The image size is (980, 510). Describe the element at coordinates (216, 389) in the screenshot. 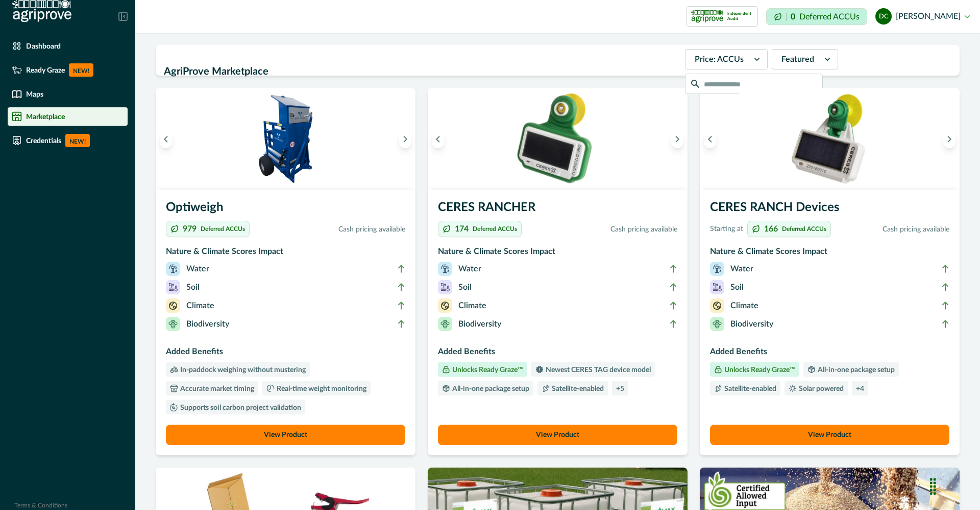

I see `p: Accurate market timing` at that location.